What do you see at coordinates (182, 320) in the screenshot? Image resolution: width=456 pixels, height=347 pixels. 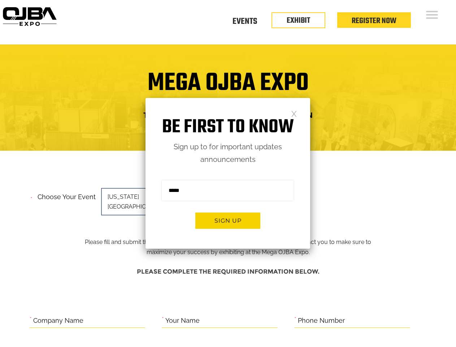 I see `label: Your Name` at bounding box center [182, 320].